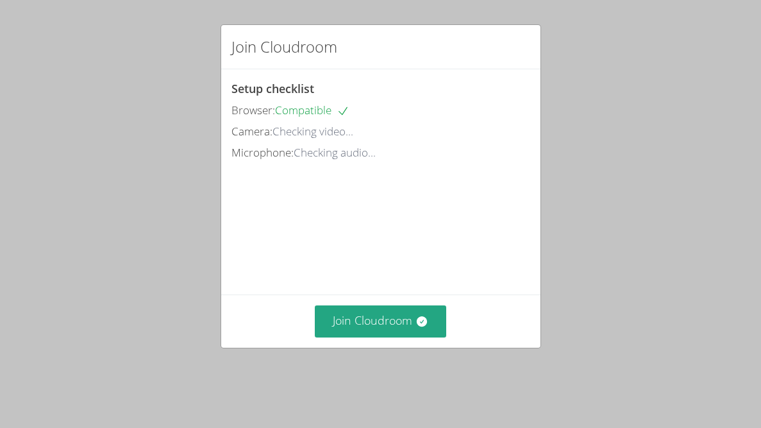 The height and width of the screenshot is (428, 761). I want to click on span: Setup checklist, so click(273, 89).